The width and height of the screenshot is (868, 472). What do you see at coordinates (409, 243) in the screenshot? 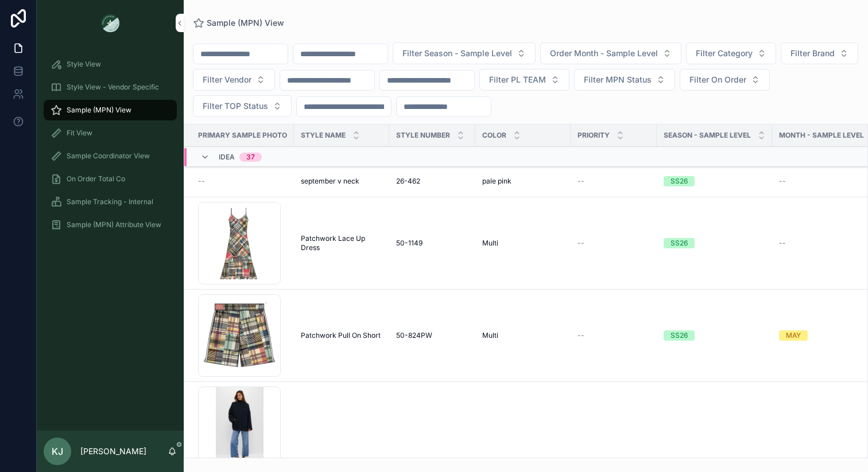
I see `span: 50-1149` at bounding box center [409, 243].